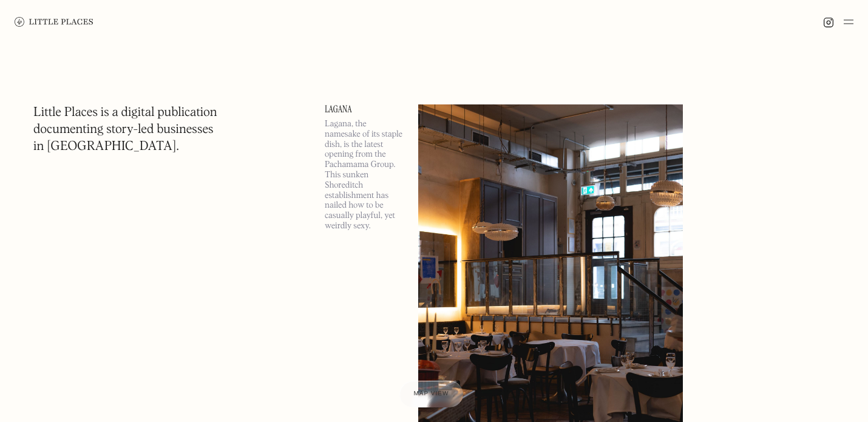 The width and height of the screenshot is (868, 422). Describe the element at coordinates (431, 394) in the screenshot. I see `a: Map view` at that location.